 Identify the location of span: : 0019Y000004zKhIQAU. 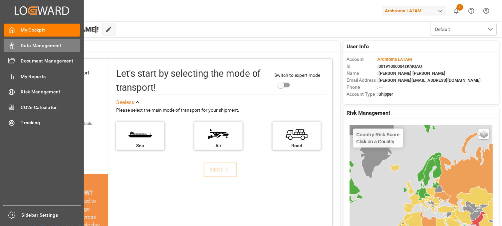
(399, 66).